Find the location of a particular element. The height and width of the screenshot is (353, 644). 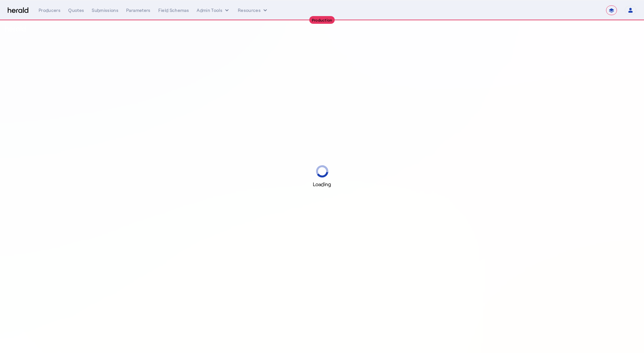

img: Herald Logo is located at coordinates (18, 10).